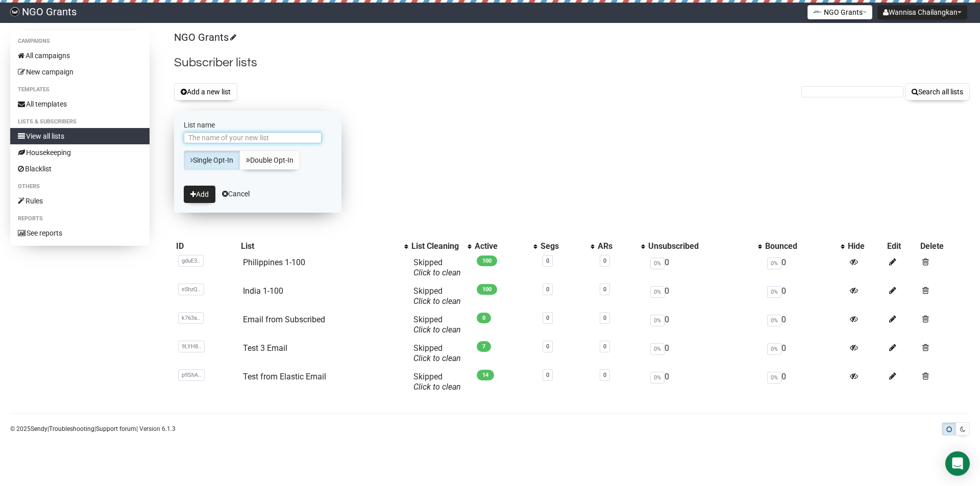 The image size is (980, 486). I want to click on a: NGO Grants, so click(204, 37).